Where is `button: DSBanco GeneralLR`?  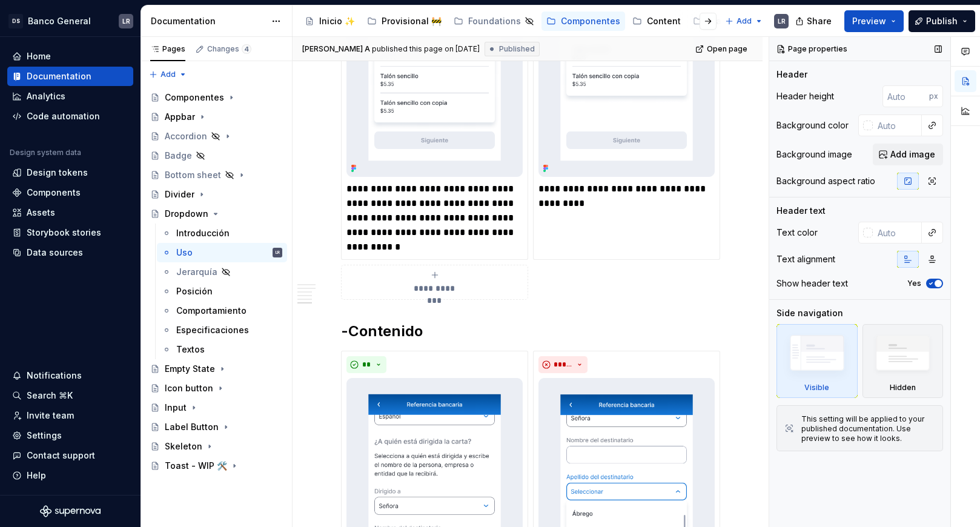
button: DSBanco GeneralLR is located at coordinates (70, 20).